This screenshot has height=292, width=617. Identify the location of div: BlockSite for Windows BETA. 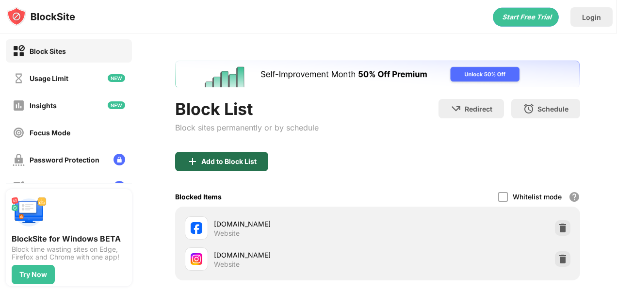
(69, 239).